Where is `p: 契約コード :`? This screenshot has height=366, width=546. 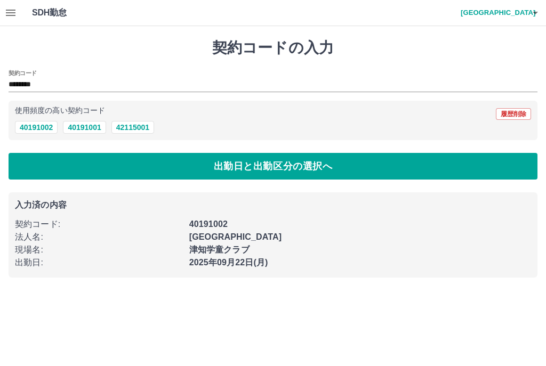 p: 契約コード : is located at coordinates (99, 224).